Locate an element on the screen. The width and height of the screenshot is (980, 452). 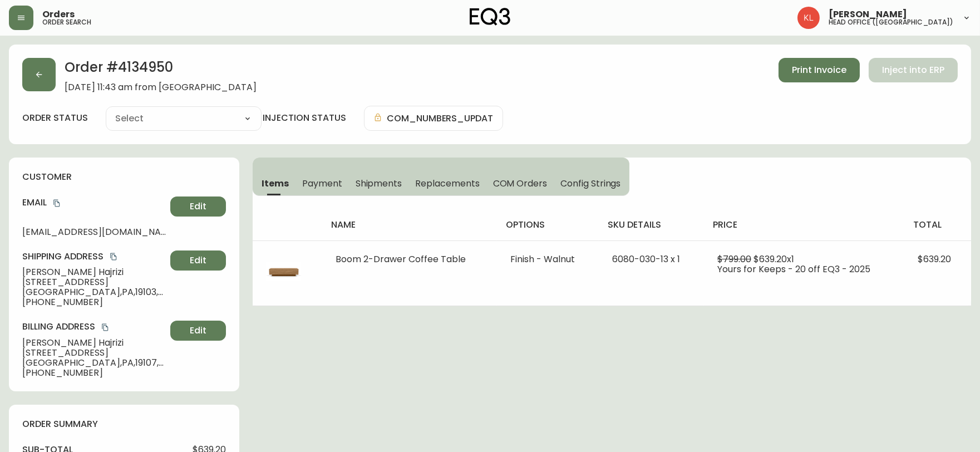
img: 2c0c8aa7421344cf0398c7f872b772b5 is located at coordinates (809, 18).